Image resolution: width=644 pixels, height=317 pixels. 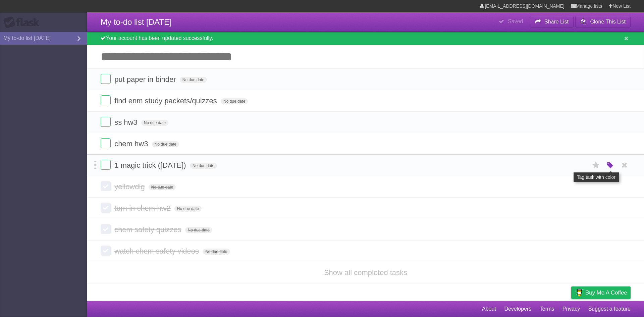 What do you see at coordinates (489, 309) in the screenshot?
I see `a: About` at bounding box center [489, 309].